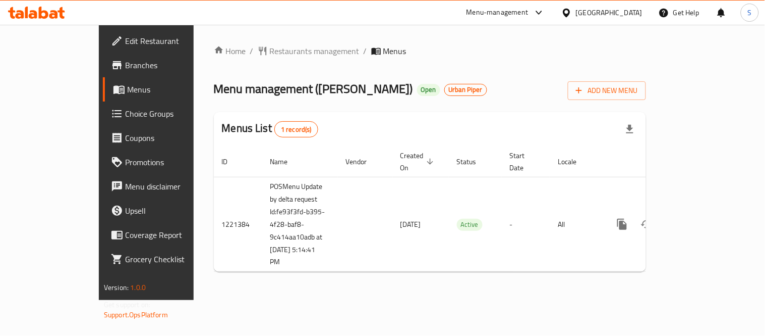 The width and height of the screenshot is (765, 336). What do you see at coordinates (164, 138) in the screenshot?
I see `a: Coupons` at bounding box center [164, 138].